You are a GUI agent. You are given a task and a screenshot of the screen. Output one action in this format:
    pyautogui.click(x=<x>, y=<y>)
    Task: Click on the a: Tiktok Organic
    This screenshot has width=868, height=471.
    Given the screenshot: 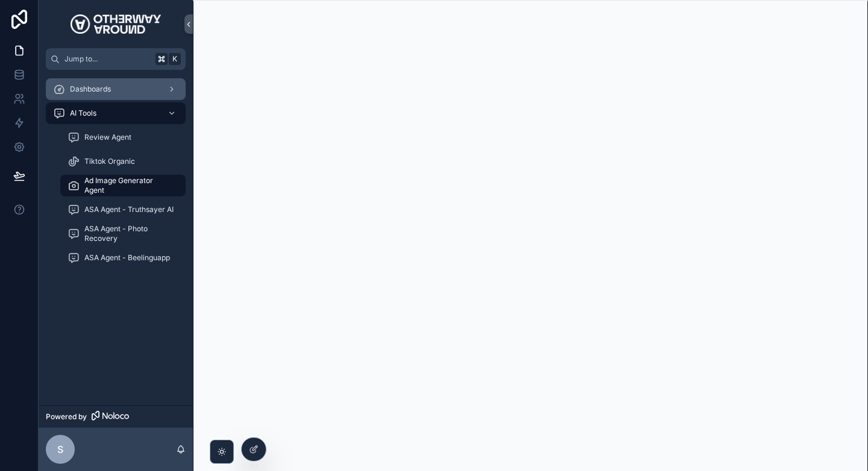 What is the action you would take?
    pyautogui.click(x=123, y=161)
    